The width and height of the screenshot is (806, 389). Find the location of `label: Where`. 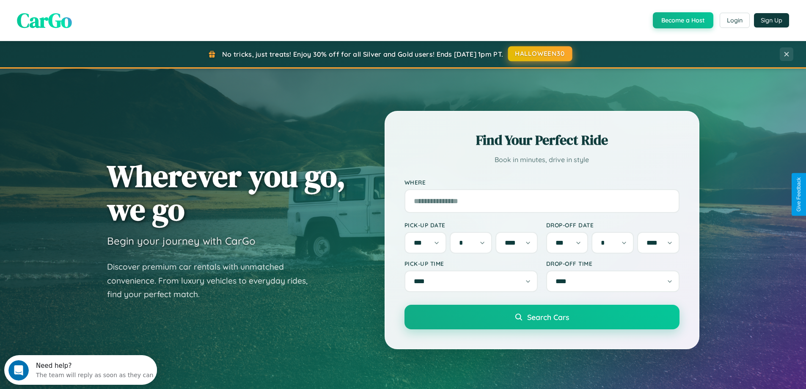

label: Where is located at coordinates (542, 182).